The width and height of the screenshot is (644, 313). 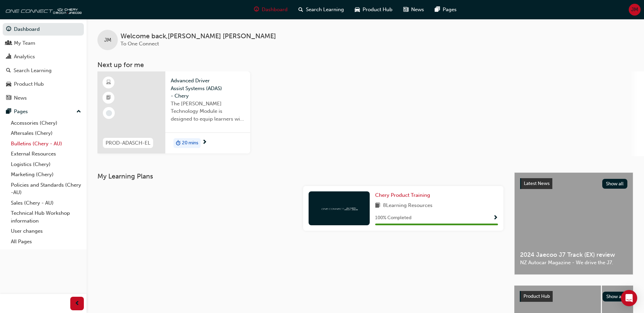 What do you see at coordinates (46, 133) in the screenshot?
I see `a: Aftersales (Chery)` at bounding box center [46, 133].